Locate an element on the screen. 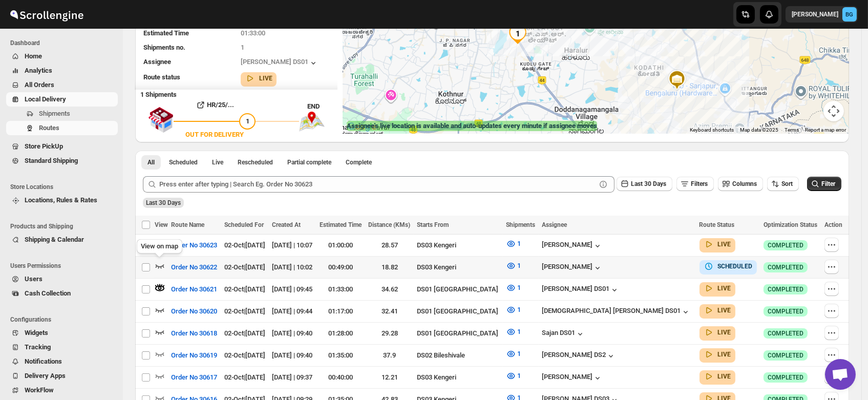 The width and height of the screenshot is (868, 400). button: Shipments is located at coordinates (62, 114).